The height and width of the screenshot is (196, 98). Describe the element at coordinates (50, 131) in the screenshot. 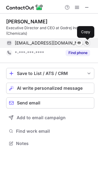

I see `button: Find work email` at that location.